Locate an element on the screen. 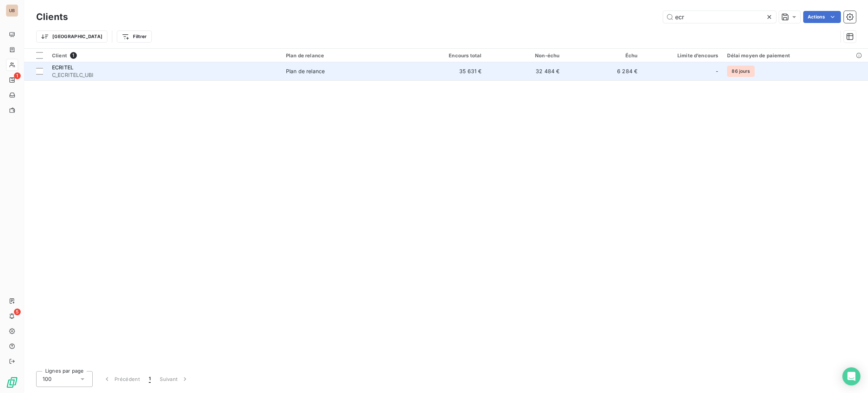  span: 86 jours is located at coordinates (740, 71).